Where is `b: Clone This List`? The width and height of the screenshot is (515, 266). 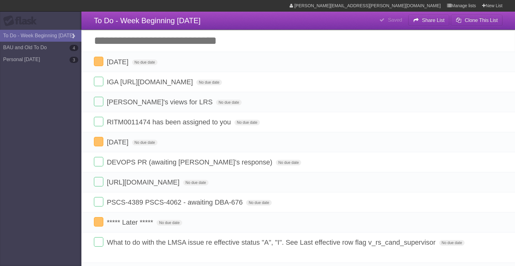
b: Clone This List is located at coordinates (481, 20).